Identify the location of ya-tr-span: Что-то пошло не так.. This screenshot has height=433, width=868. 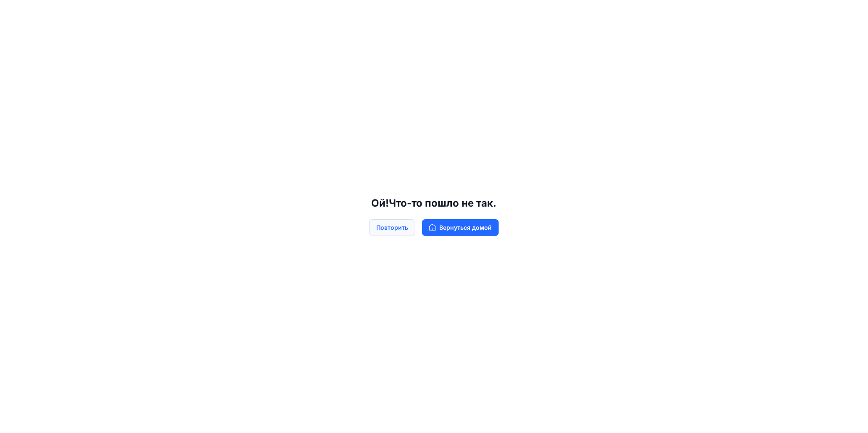
(443, 203).